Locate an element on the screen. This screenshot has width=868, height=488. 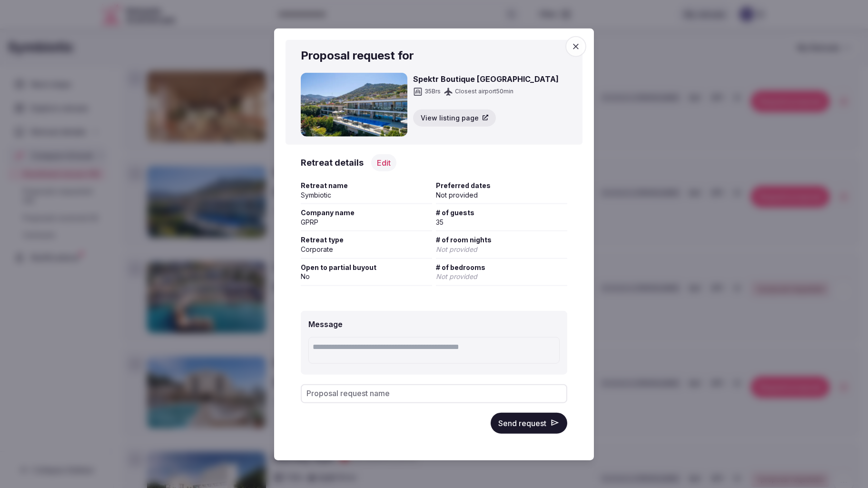
div: GPRP is located at coordinates (367, 222).